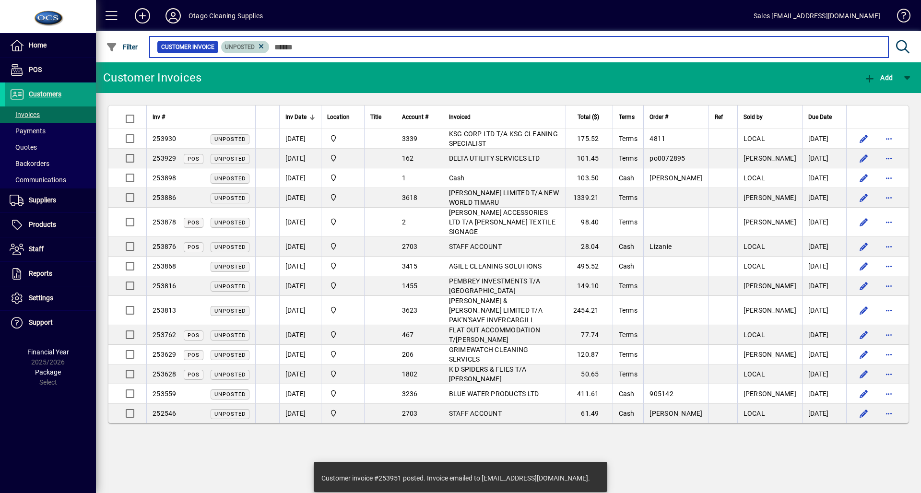  I want to click on span: 253886, so click(165, 198).